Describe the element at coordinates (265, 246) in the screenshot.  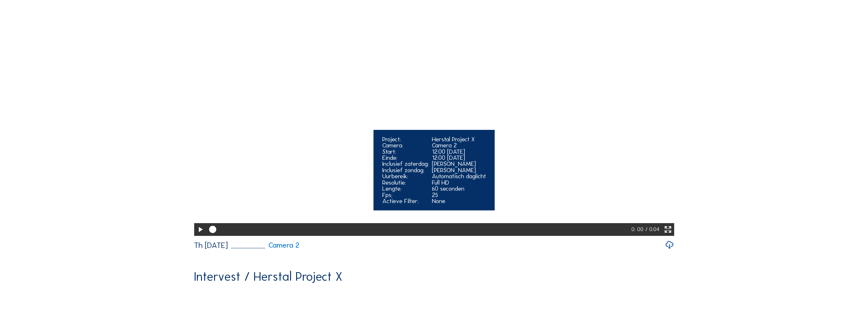
I see `a: Camera 2` at that location.